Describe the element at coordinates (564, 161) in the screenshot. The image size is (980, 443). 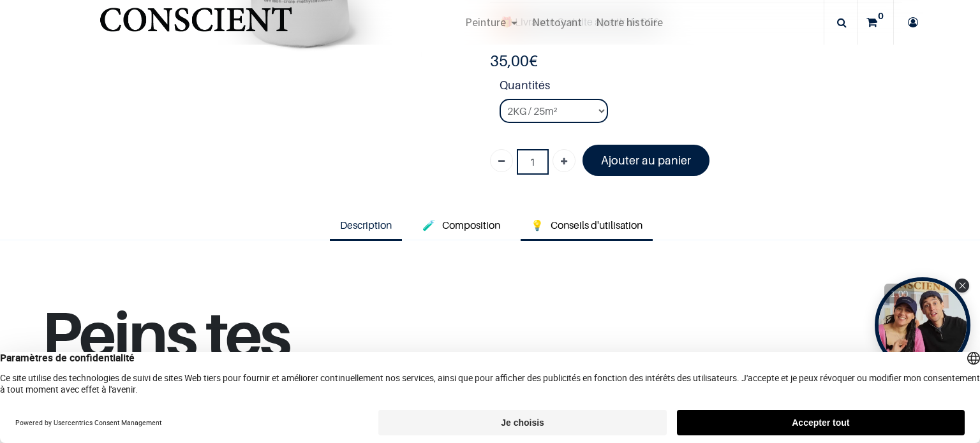
I see `a: Ajouter` at that location.